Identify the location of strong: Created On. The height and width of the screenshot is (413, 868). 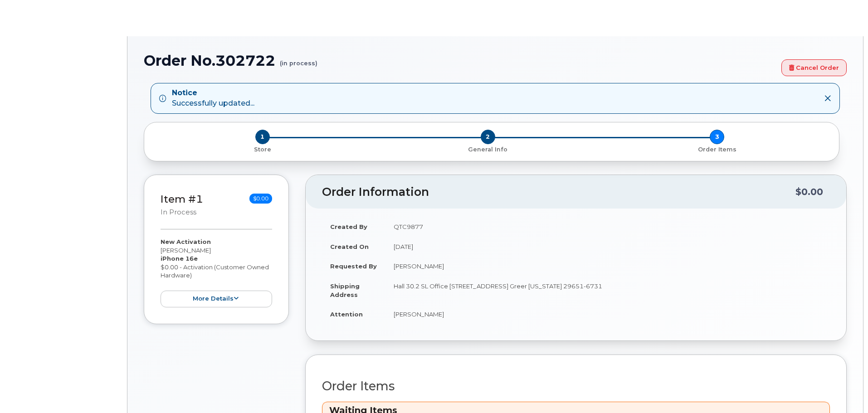
(349, 247).